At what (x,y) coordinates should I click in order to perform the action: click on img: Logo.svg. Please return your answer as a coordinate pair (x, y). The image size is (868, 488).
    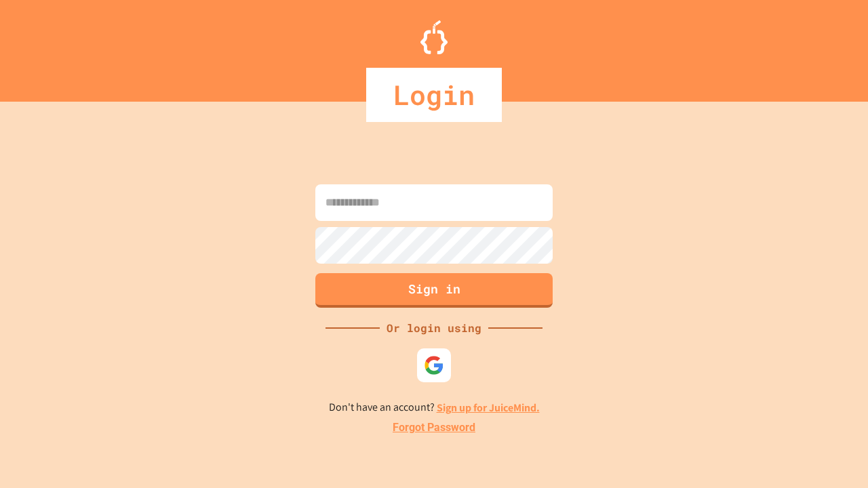
    Looking at the image, I should click on (434, 37).